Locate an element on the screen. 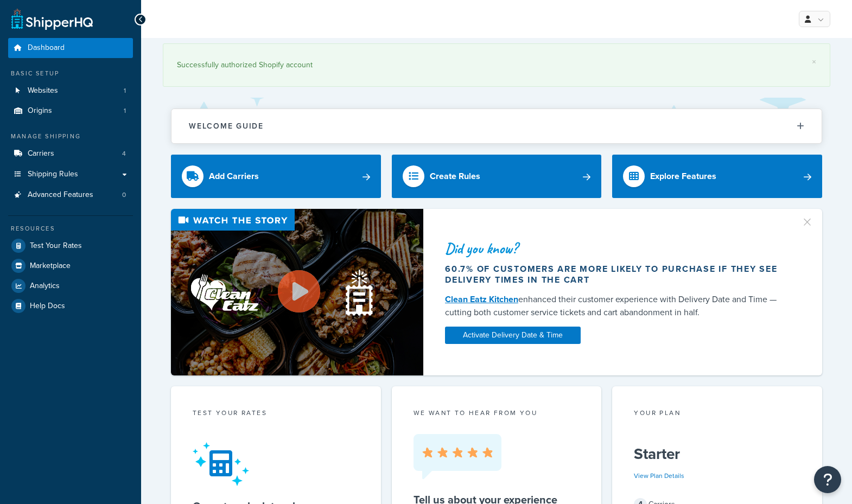 The width and height of the screenshot is (852, 504). h5: Starter is located at coordinates (717, 455).